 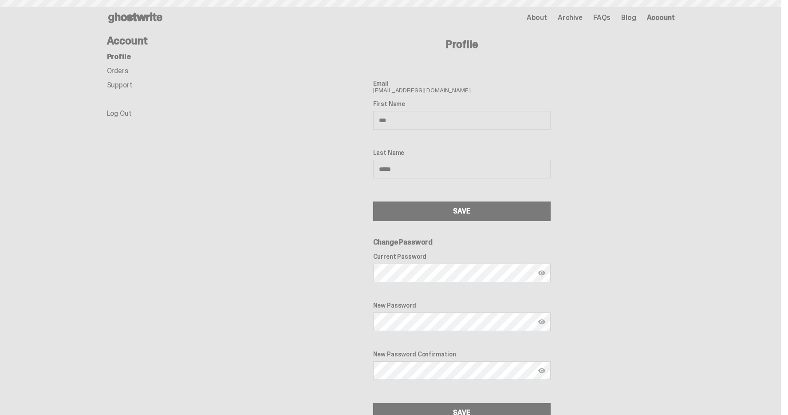 What do you see at coordinates (462, 354) in the screenshot?
I see `label: New Password Confirmation` at bounding box center [462, 354].